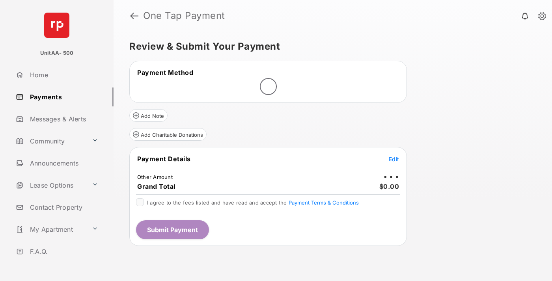 The height and width of the screenshot is (281, 552). What do you see at coordinates (253, 203) in the screenshot?
I see `span: I agree to the fees listed and have read and accept the` at bounding box center [253, 203].